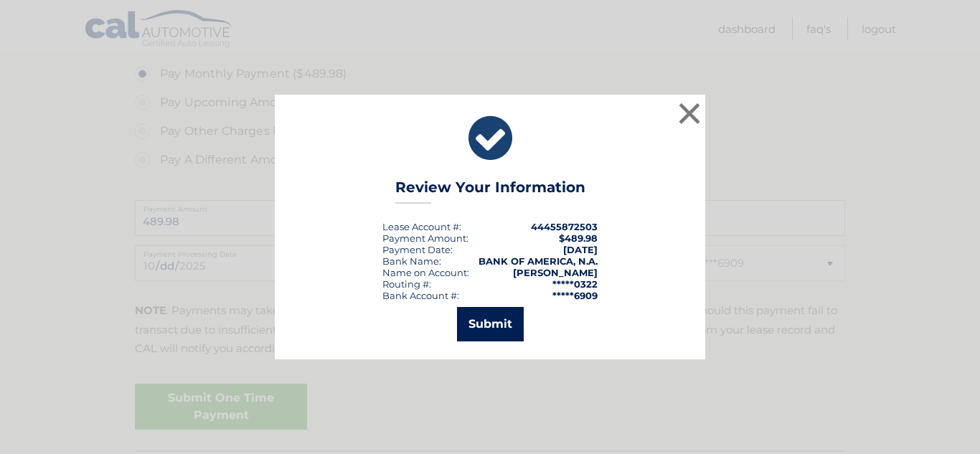 Image resolution: width=980 pixels, height=454 pixels. What do you see at coordinates (579, 238) in the screenshot?
I see `span: $489.98` at bounding box center [579, 238].